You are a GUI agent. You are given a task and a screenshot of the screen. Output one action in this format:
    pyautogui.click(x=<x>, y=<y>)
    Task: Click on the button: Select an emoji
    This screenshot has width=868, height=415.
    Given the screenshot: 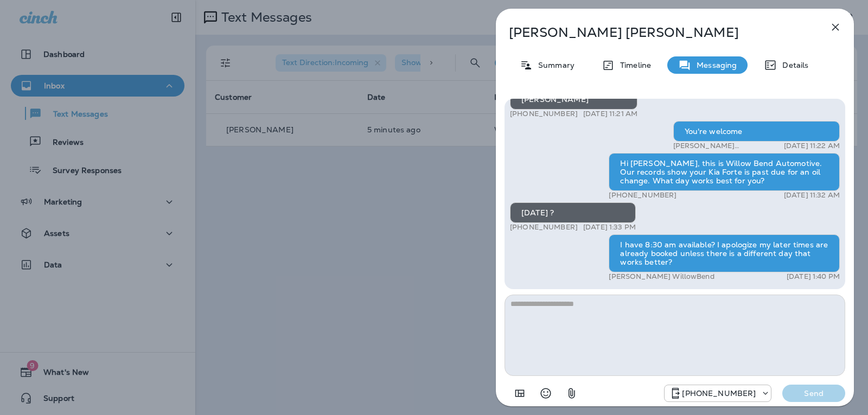 What is the action you would take?
    pyautogui.click(x=545, y=393)
    